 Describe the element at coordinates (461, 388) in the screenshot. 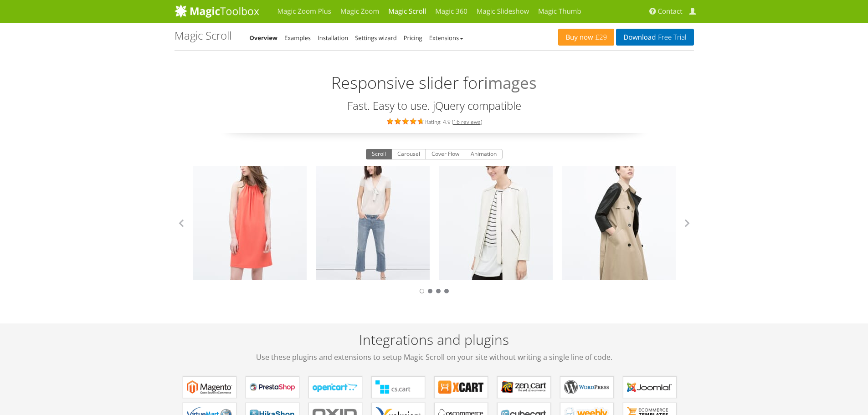

I see `b: Magic Scroll for X-Cart` at that location.